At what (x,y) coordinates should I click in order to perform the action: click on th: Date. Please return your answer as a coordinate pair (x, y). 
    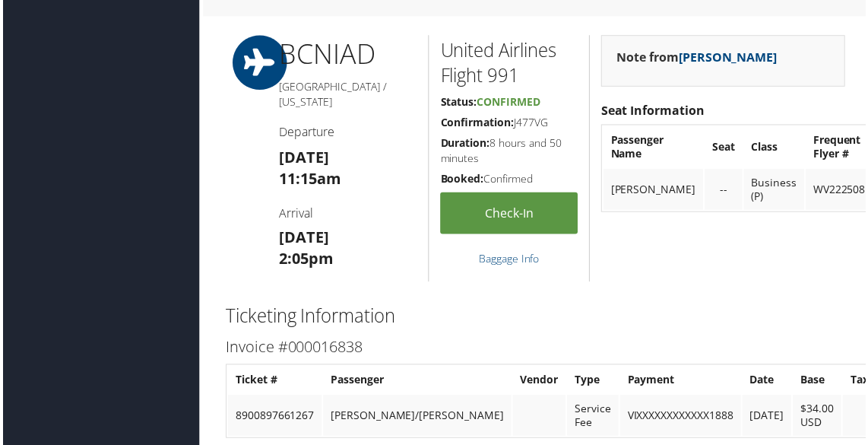
    Looking at the image, I should click on (769, 383).